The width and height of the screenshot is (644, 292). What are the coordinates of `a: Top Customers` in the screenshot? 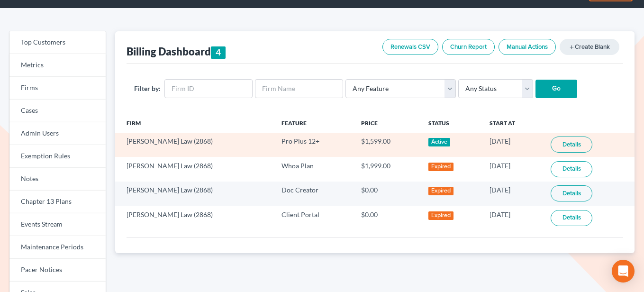 It's located at (57, 43).